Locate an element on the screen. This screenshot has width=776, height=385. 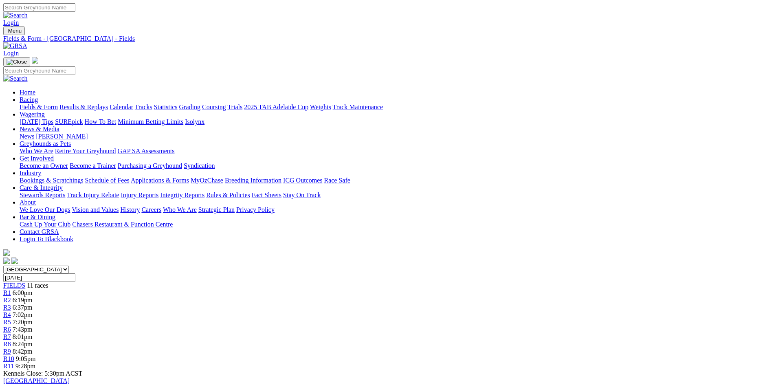
a: Vision and Values is located at coordinates (95, 209).